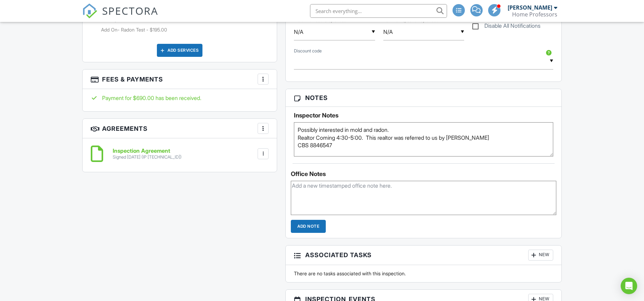  I want to click on h3: Agreements, so click(179, 128).